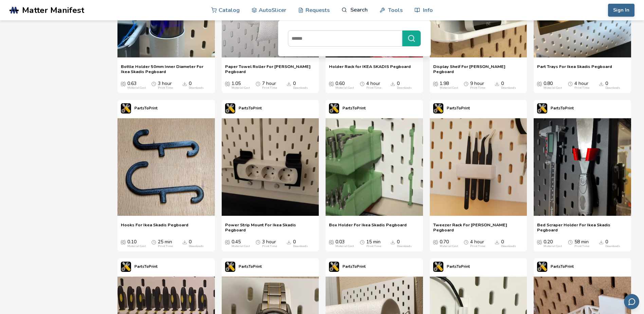 This screenshot has height=314, width=644. I want to click on div: 0.03, so click(345, 243).